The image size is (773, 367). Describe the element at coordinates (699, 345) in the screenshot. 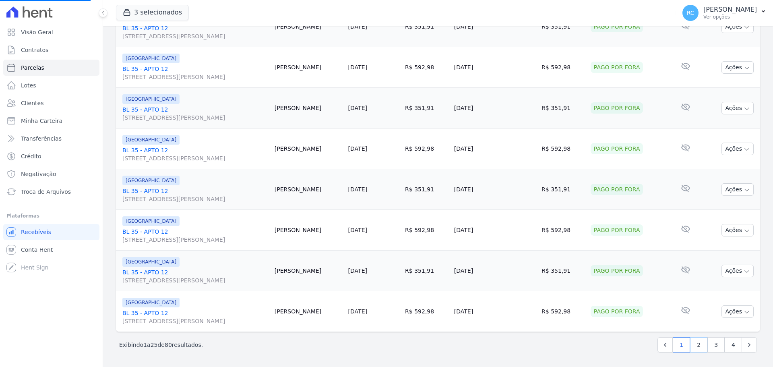

I see `a: 2` at that location.